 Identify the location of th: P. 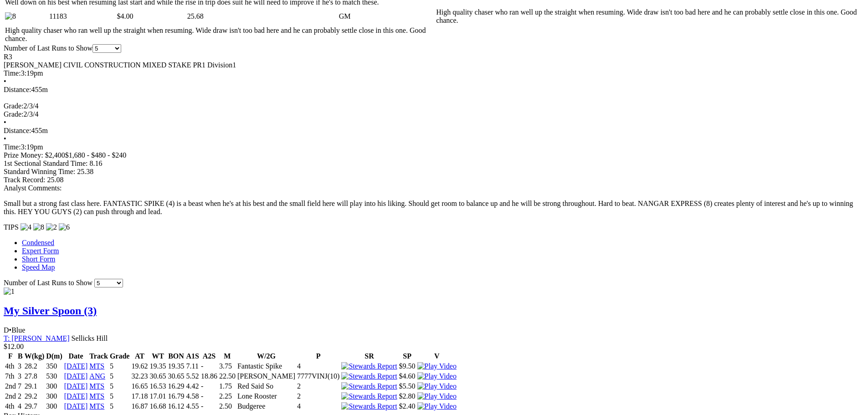
(318, 356).